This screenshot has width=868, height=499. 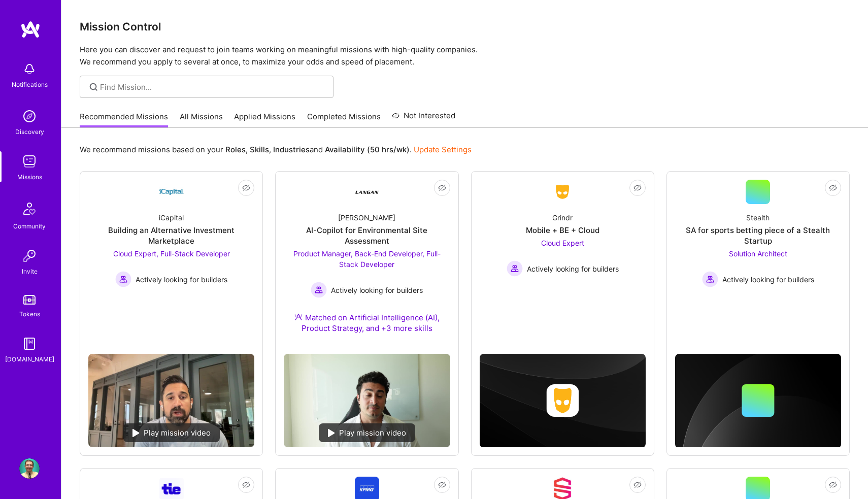 What do you see at coordinates (367, 149) in the screenshot?
I see `b: Availability (50 hrs/wk)` at bounding box center [367, 149].